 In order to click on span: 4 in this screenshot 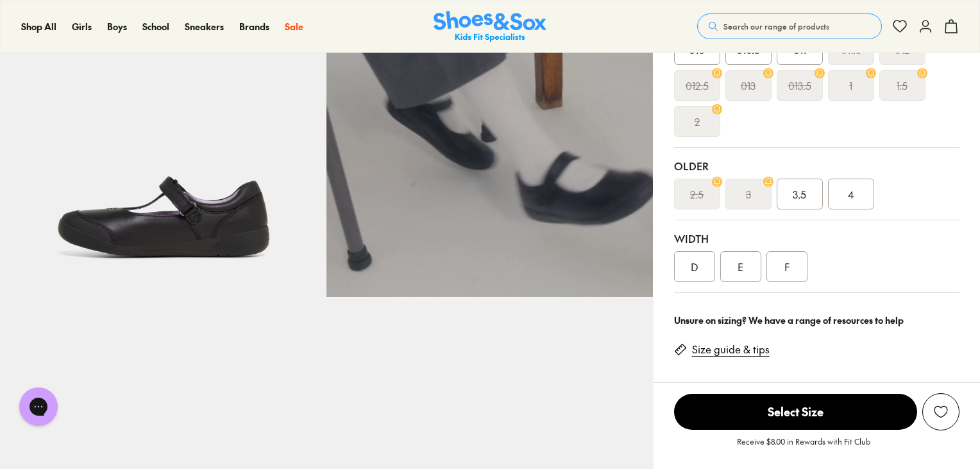, I will do `click(851, 194)`.